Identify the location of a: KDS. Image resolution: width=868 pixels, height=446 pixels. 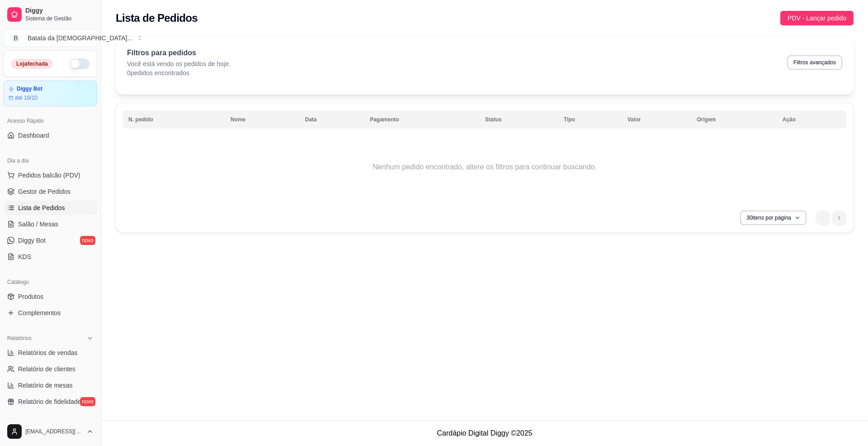
(50, 256).